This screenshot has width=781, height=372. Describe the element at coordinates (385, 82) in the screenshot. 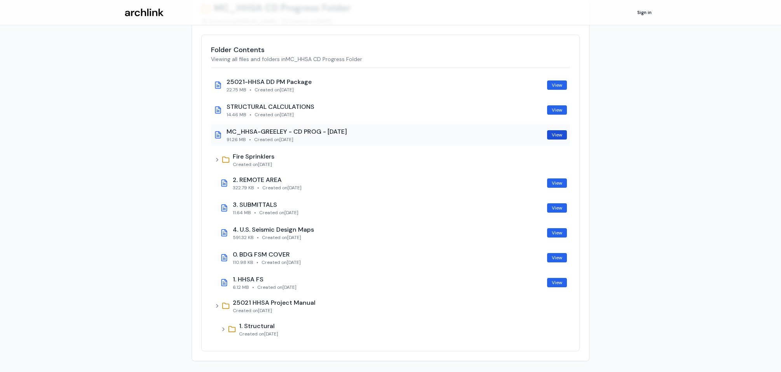

I see `div: 25021-HHSA DD PM Package` at that location.